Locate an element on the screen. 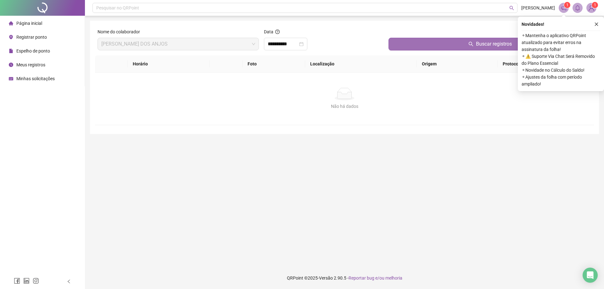 The width and height of the screenshot is (604, 289). span: Versão is located at coordinates (326, 278).